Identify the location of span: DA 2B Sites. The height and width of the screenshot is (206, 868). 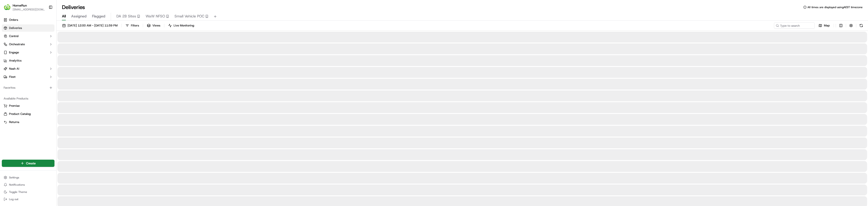
(126, 16).